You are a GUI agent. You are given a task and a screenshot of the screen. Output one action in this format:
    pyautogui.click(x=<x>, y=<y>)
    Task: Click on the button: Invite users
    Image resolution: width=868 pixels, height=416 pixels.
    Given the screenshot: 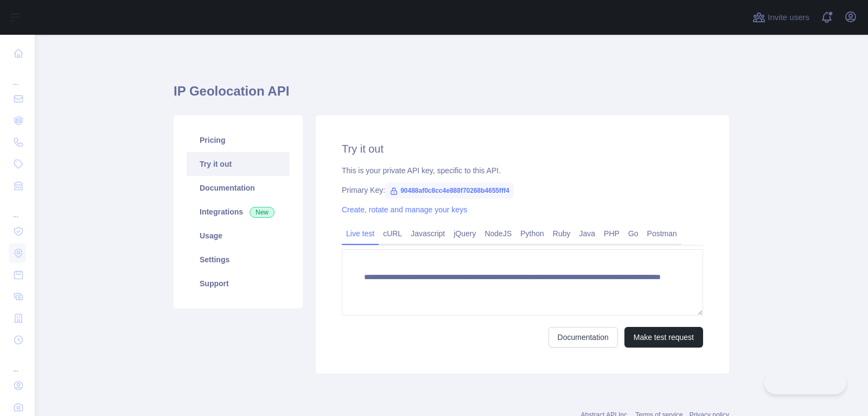 What is the action you would take?
    pyautogui.click(x=781, y=18)
    